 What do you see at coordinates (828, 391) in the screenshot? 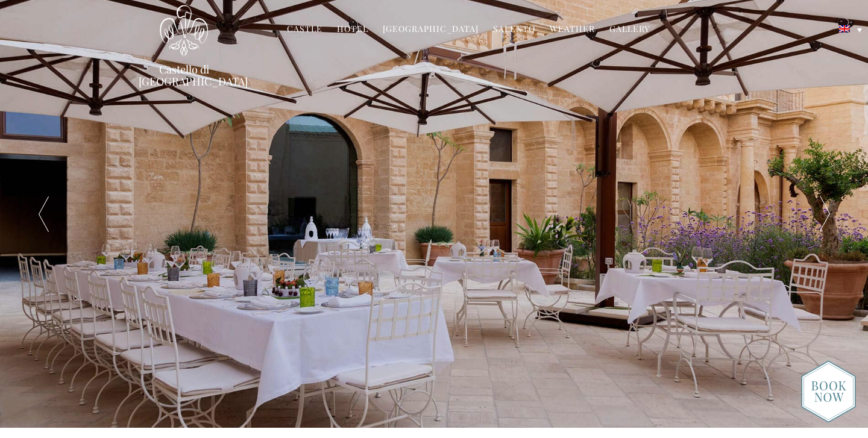
I see `img: new-booknow.png` at bounding box center [828, 391].